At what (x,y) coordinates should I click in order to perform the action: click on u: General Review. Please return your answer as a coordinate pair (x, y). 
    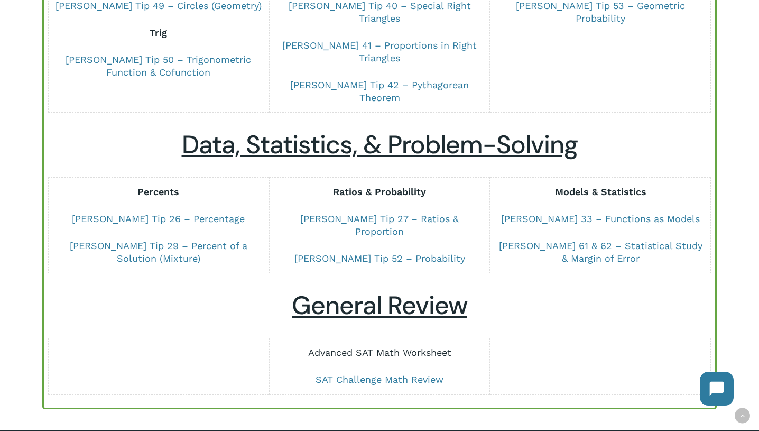
    Looking at the image, I should click on (379, 305).